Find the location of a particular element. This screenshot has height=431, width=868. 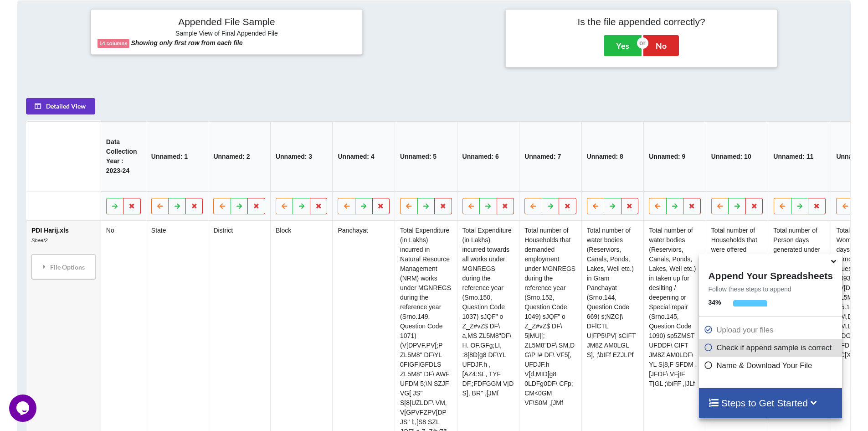

th: Unnamed: 3 is located at coordinates (301, 157).